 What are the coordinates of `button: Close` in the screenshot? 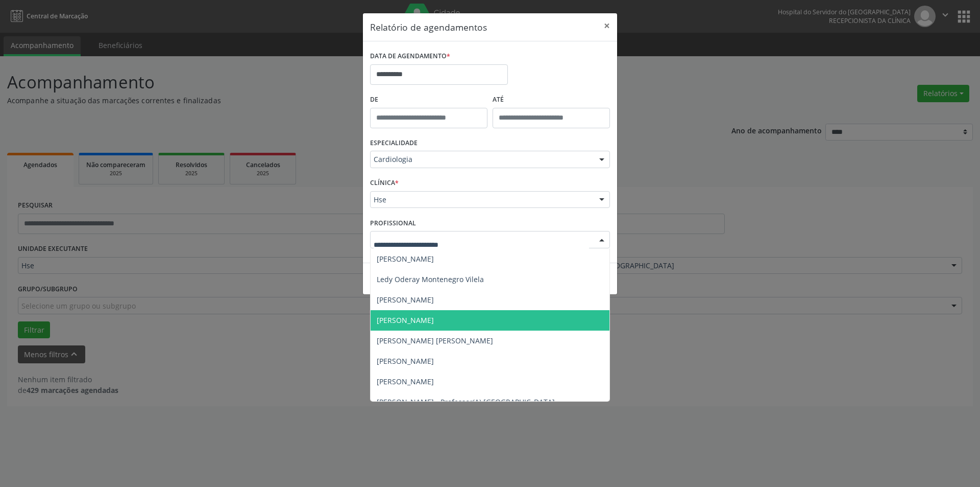 It's located at (607, 26).